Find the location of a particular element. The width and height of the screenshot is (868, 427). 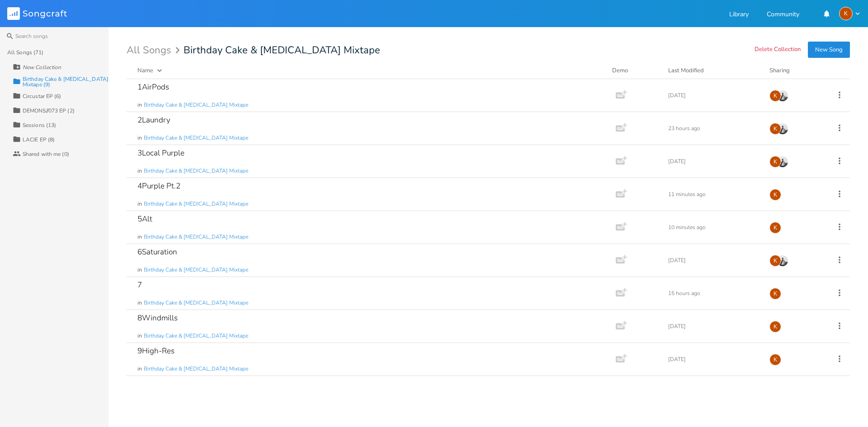

div: 15 hours ago is located at coordinates (713, 293).